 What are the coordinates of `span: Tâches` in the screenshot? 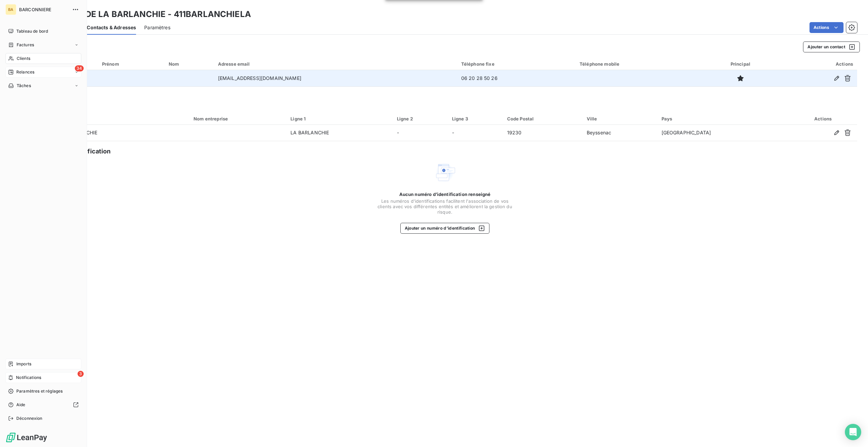 It's located at (24, 86).